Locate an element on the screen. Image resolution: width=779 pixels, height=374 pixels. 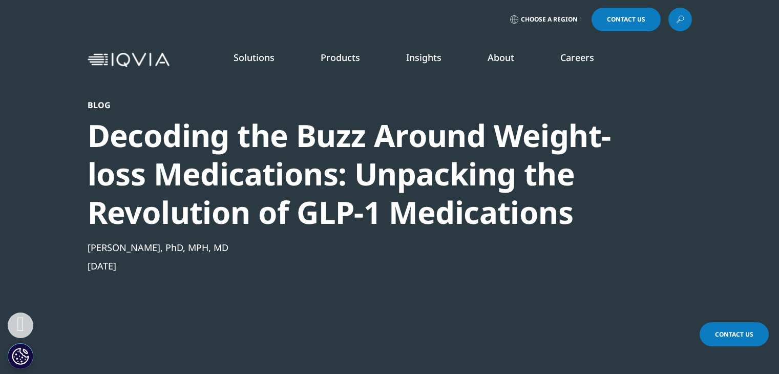
a: Solutions is located at coordinates (254, 57).